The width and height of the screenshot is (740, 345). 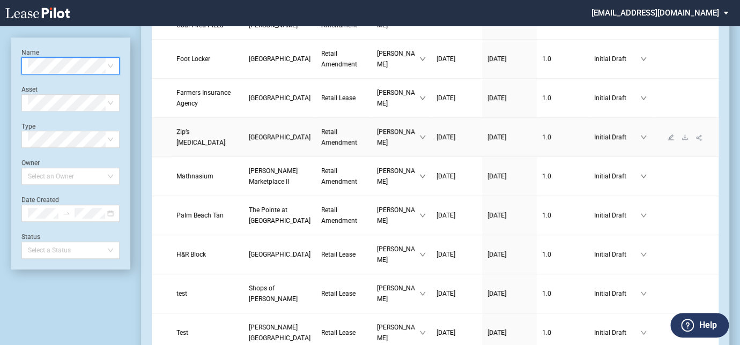 I want to click on span: test, so click(x=182, y=294).